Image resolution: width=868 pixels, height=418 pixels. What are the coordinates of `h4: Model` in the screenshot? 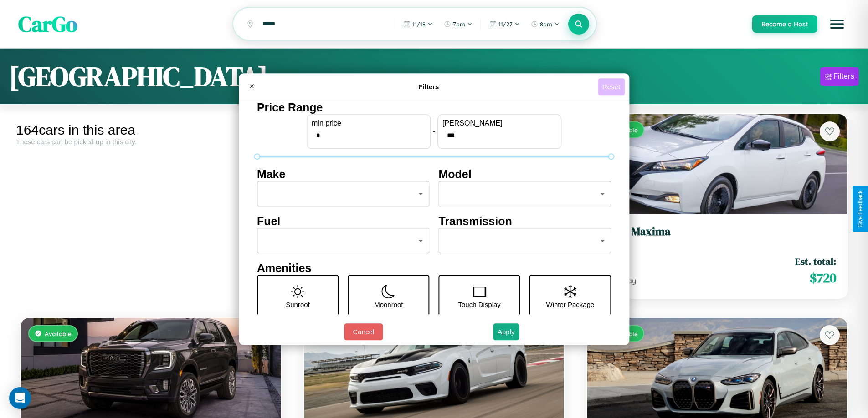 It's located at (525, 175).